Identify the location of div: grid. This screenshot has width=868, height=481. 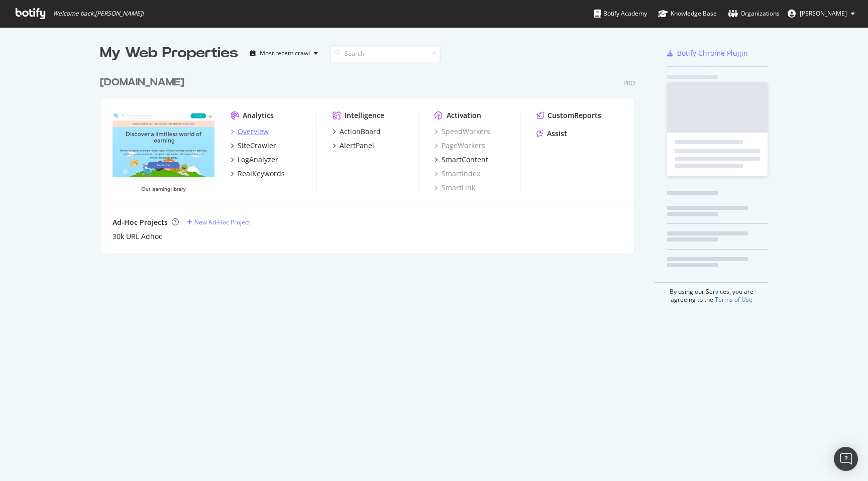
(371, 158).